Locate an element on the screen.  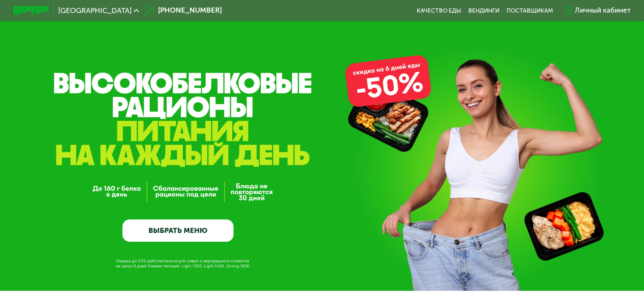
div: поставщикам is located at coordinates (530, 11).